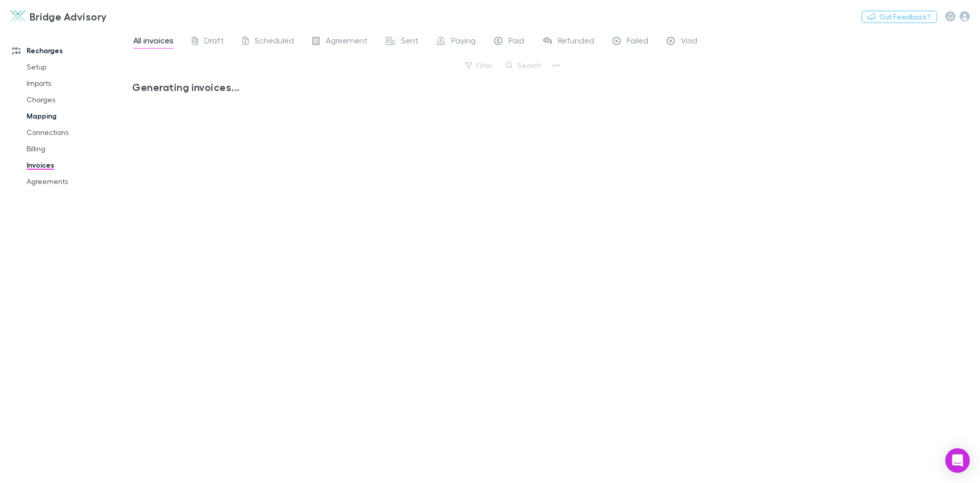 This screenshot has width=980, height=483. Describe the element at coordinates (77, 132) in the screenshot. I see `a: Connections` at that location.